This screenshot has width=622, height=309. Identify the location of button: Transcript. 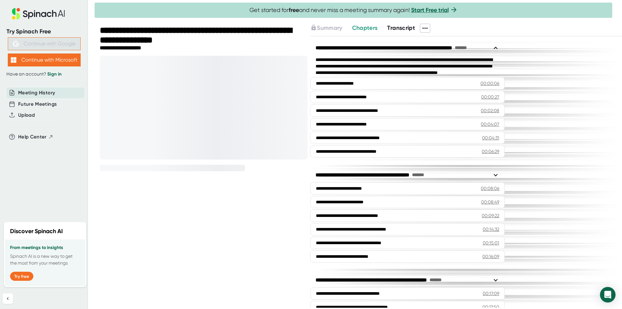
(401, 28).